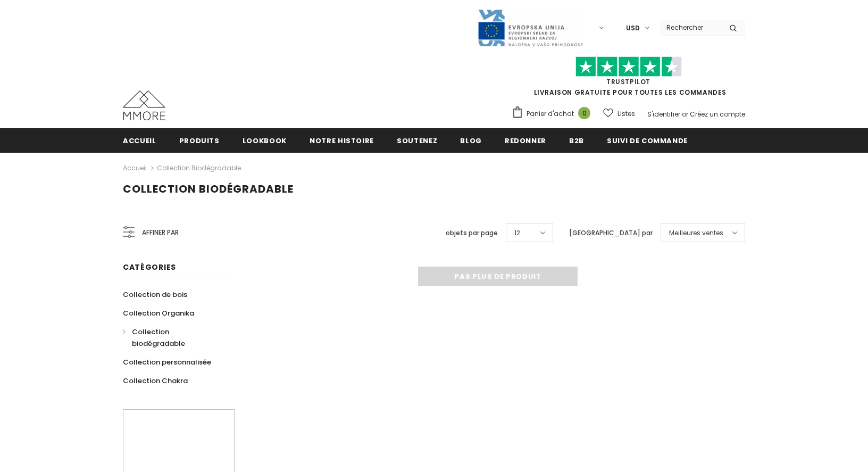 The width and height of the screenshot is (868, 472). What do you see at coordinates (139, 140) in the screenshot?
I see `span: Accueil` at bounding box center [139, 140].